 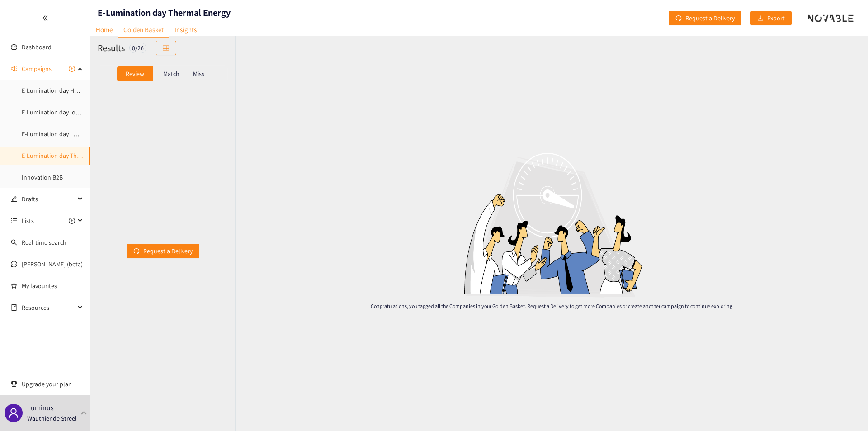 What do you see at coordinates (138, 48) in the screenshot?
I see `div: 0 / 26` at bounding box center [138, 48].